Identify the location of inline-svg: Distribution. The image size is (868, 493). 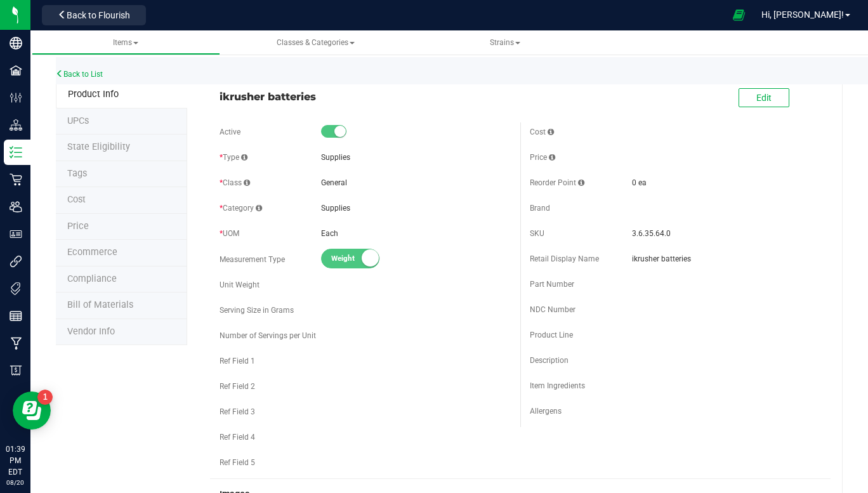
(16, 125).